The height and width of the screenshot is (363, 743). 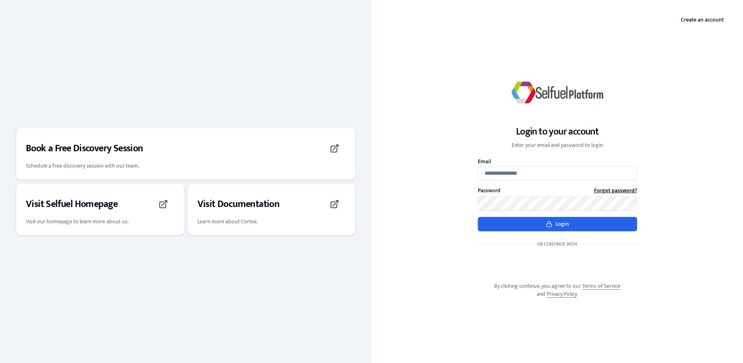 I want to click on h3: Visit Selfuel Homepage, so click(x=72, y=204).